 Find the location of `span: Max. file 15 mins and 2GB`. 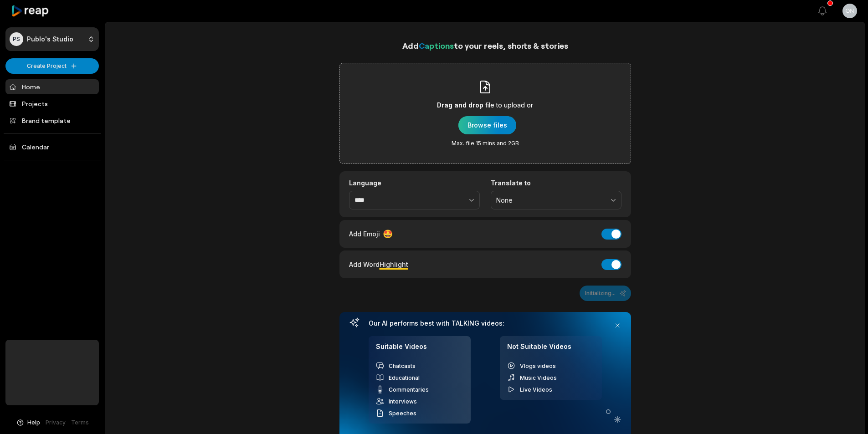

span: Max. file 15 mins and 2GB is located at coordinates (485, 143).